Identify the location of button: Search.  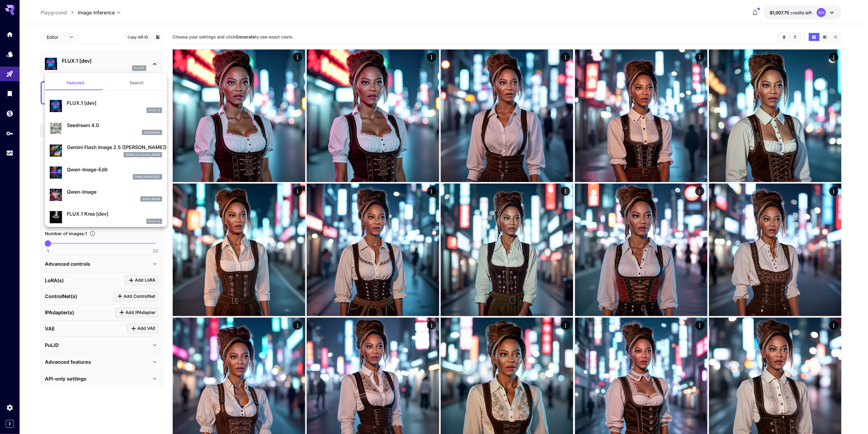
(137, 82).